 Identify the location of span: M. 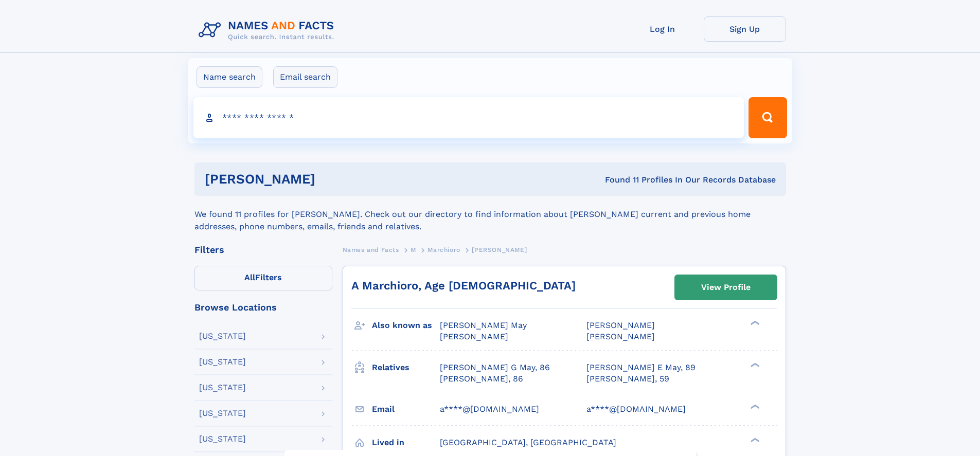
(413, 250).